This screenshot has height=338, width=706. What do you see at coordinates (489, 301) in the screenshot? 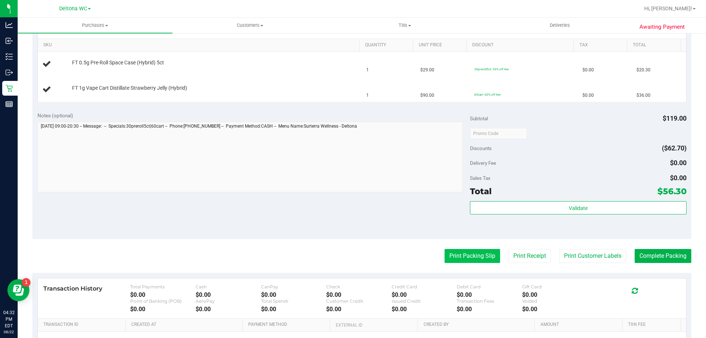
I see `div: Transaction Fees` at bounding box center [489, 301].